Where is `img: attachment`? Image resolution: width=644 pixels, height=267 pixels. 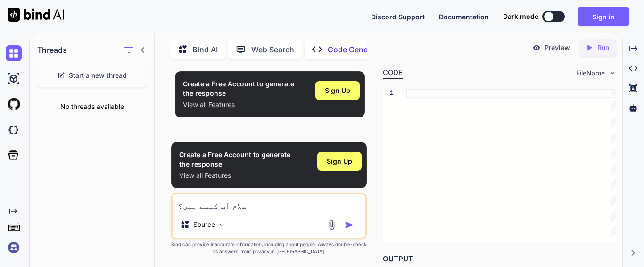 img: attachment is located at coordinates (331, 225).